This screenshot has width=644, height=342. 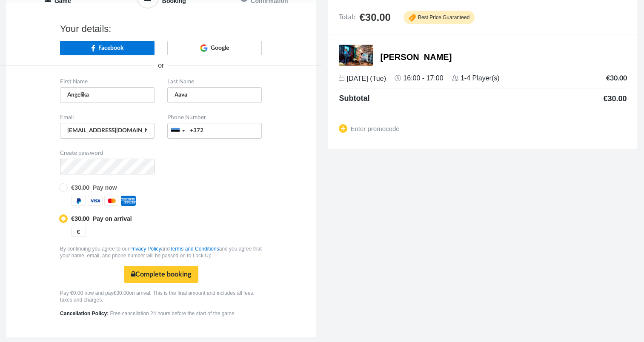 What do you see at coordinates (347, 17) in the screenshot?
I see `span: Total:` at bounding box center [347, 17].